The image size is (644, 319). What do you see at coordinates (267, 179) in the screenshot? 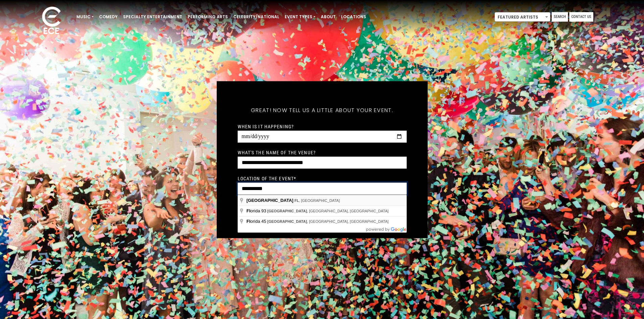
I see `label: Location of the event` at bounding box center [267, 179].